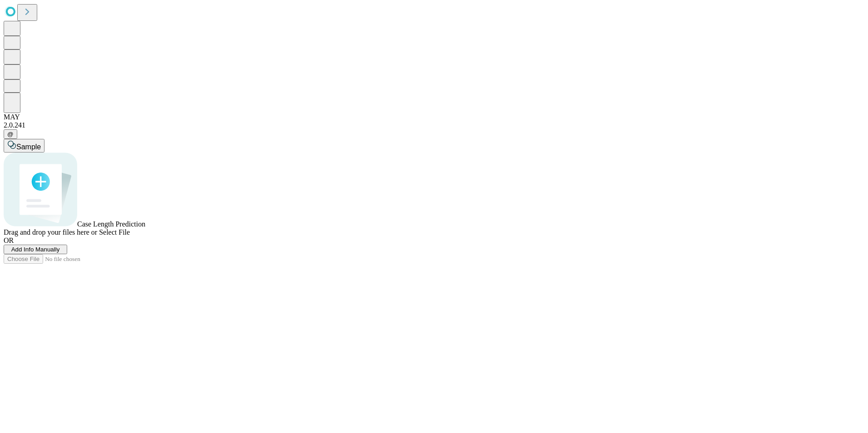 Image resolution: width=868 pixels, height=433 pixels. Describe the element at coordinates (434, 125) in the screenshot. I see `div: 2.0.241` at that location.